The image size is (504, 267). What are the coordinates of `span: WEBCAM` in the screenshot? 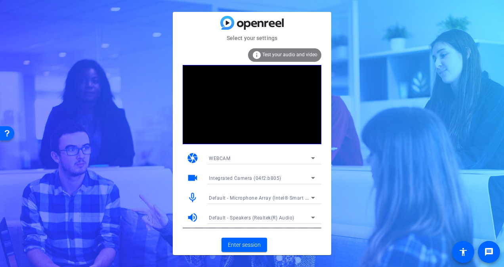 It's located at (220, 159).